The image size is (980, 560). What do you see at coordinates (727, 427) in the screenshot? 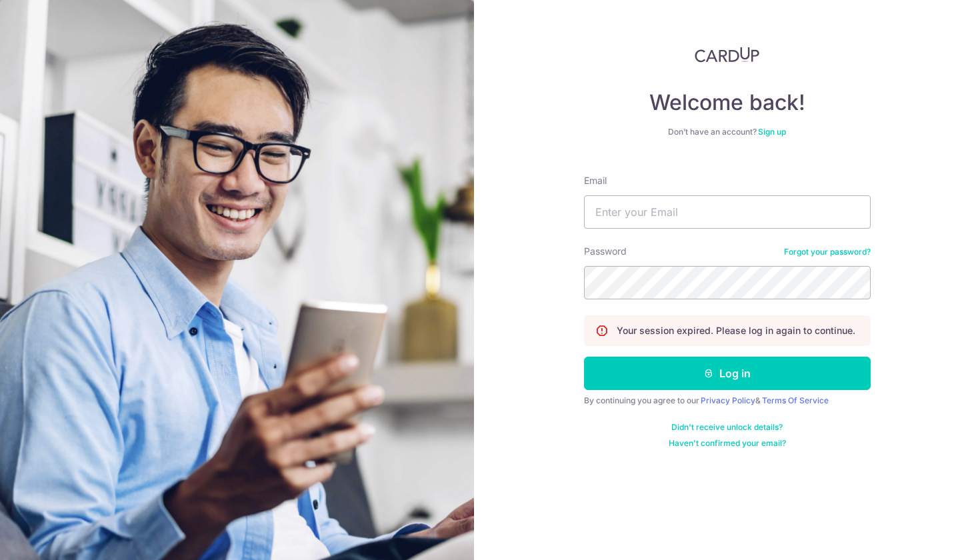
I see `a: Didn't receive unlock details?` at bounding box center [727, 427].